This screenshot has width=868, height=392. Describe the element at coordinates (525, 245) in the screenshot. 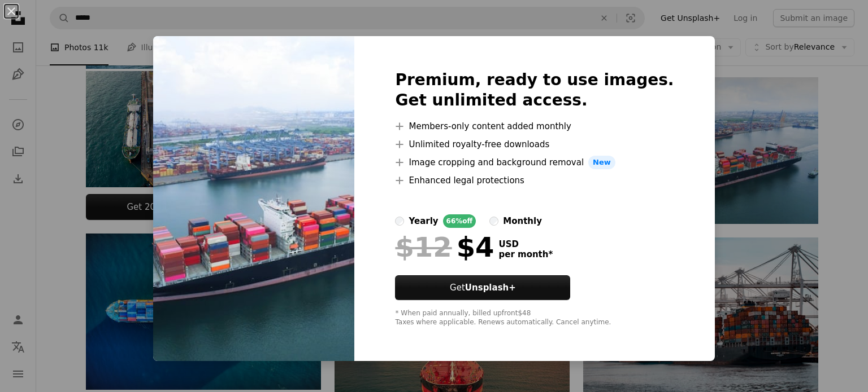

I see `span: USD` at that location.